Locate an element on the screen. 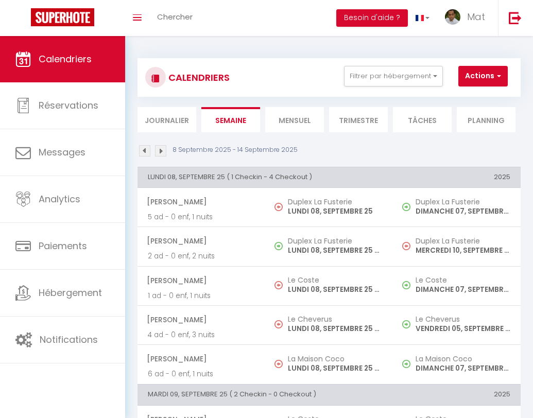 The image size is (533, 418). li: Semaine is located at coordinates (231, 119).